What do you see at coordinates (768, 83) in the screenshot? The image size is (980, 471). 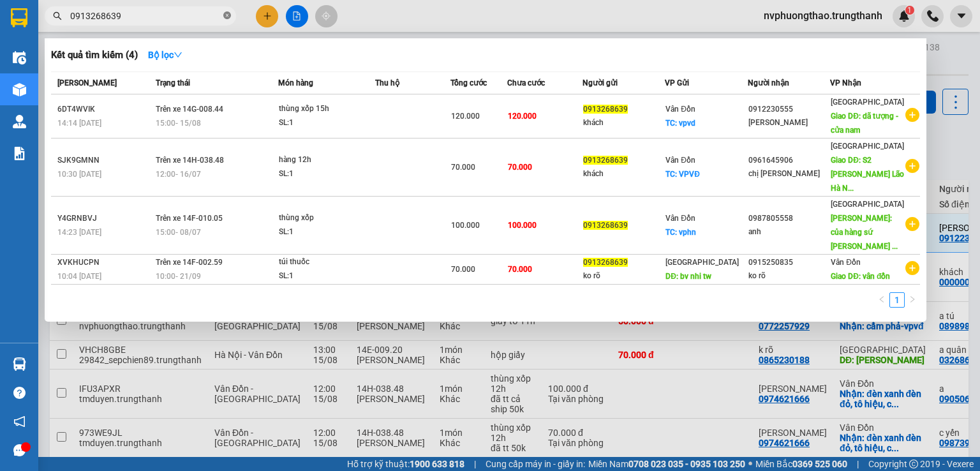 I see `span: Người nhận` at bounding box center [768, 83].